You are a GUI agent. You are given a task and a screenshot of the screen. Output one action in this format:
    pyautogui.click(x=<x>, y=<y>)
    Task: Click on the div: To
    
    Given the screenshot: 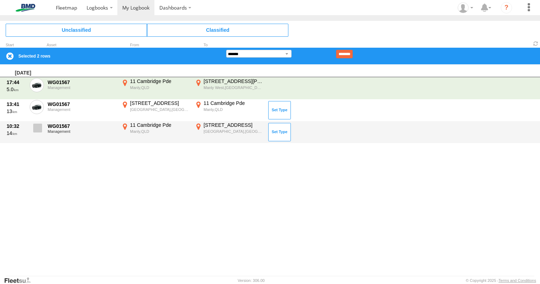 What is the action you would take?
    pyautogui.click(x=229, y=45)
    